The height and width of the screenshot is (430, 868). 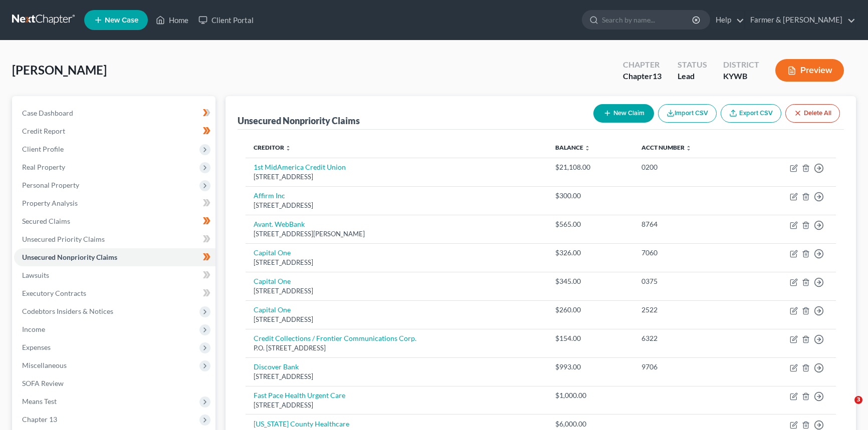 I want to click on div: District, so click(x=741, y=65).